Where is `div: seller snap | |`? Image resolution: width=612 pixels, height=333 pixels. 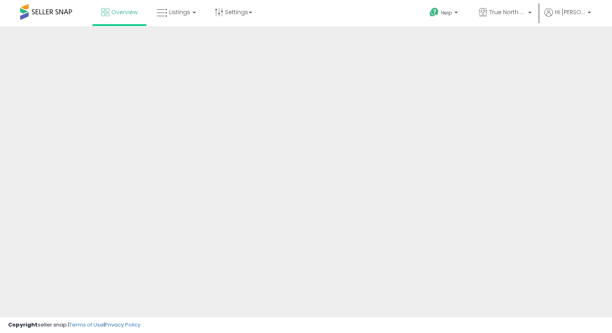 div: seller snap | | is located at coordinates (74, 325).